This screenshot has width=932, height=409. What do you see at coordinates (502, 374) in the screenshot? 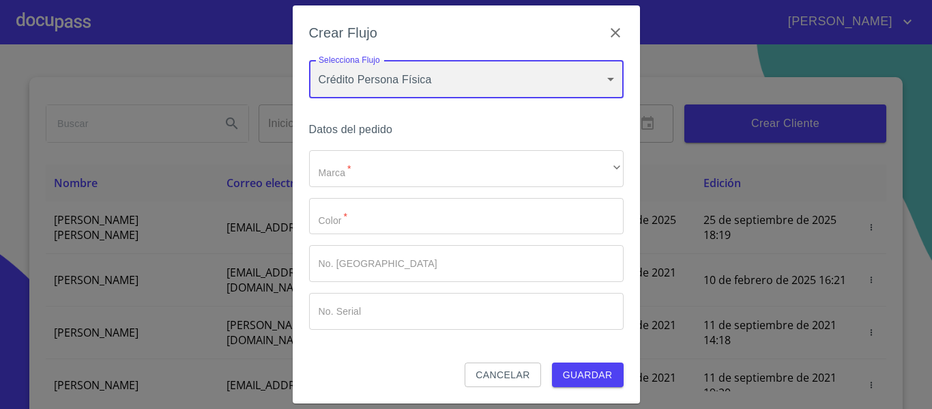
I see `button: Cancelar` at bounding box center [502, 374].